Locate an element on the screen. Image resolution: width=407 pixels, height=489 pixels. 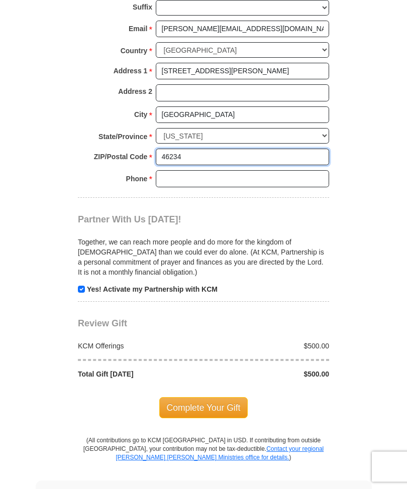
strong: Country is located at coordinates (134, 51).